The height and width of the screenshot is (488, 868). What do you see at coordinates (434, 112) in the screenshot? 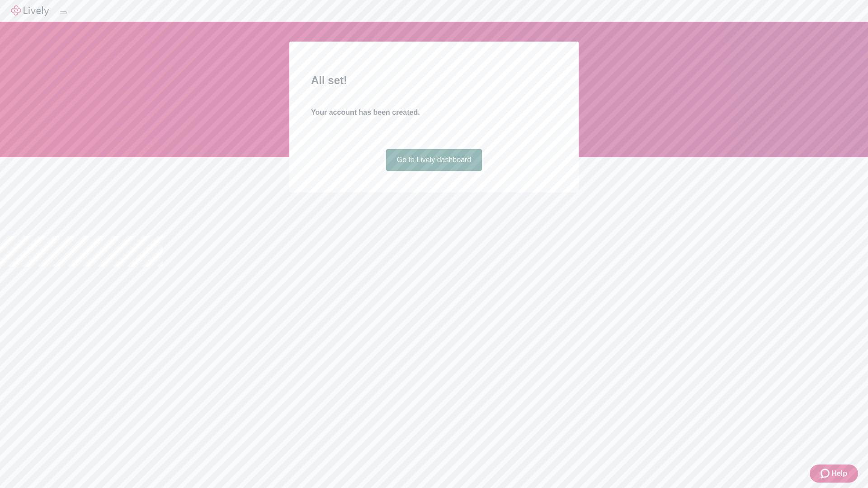
I see `h4: Your account has been created.` at bounding box center [434, 112].